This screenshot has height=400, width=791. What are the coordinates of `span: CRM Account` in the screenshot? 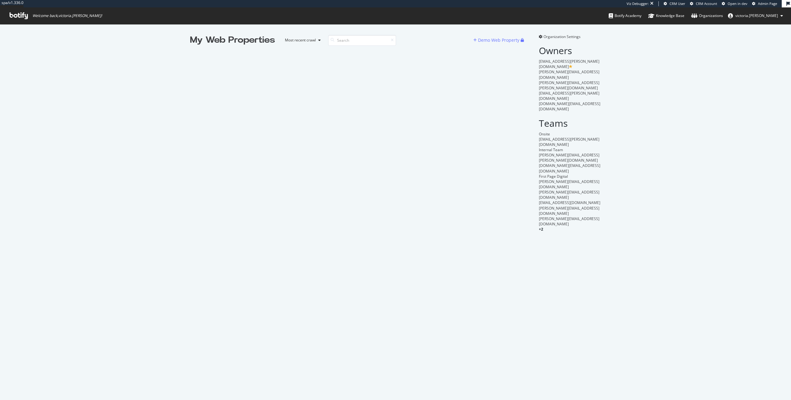 It's located at (707, 3).